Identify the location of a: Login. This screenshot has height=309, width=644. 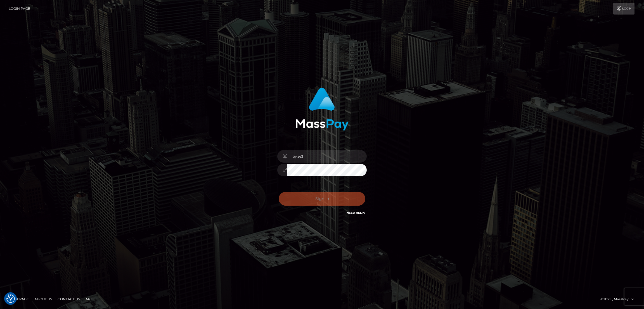
(624, 9).